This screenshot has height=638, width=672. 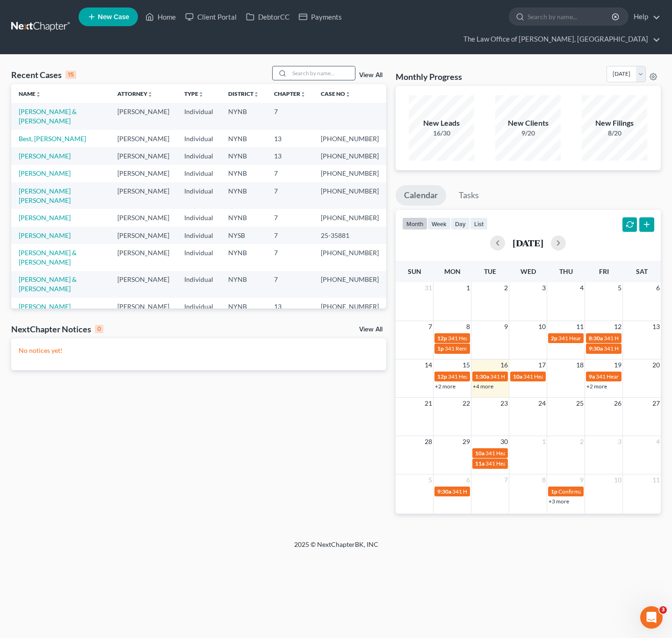 What do you see at coordinates (580, 403) in the screenshot?
I see `span: 25` at bounding box center [580, 403].